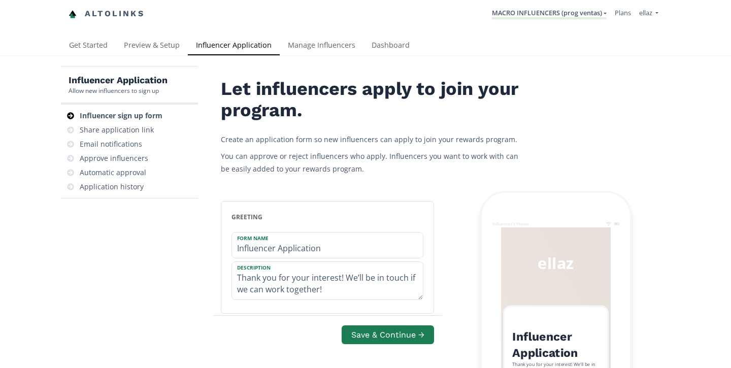 The height and width of the screenshot is (368, 731). I want to click on span: greeting, so click(247, 217).